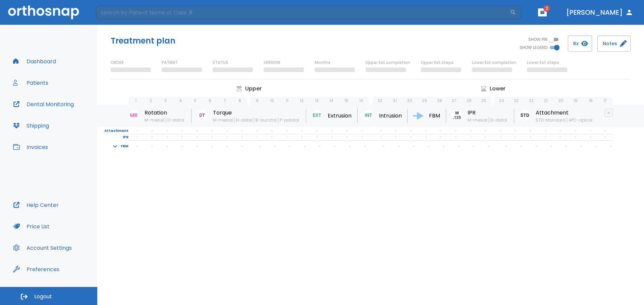  Describe the element at coordinates (332, 101) in the screenshot. I see `p: 14` at that location.